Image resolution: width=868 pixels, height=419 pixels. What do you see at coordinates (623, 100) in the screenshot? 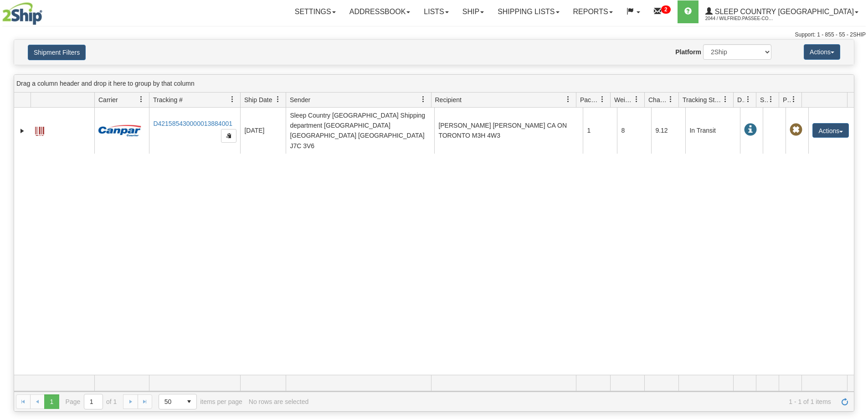
I see `span: Weight` at bounding box center [623, 100].